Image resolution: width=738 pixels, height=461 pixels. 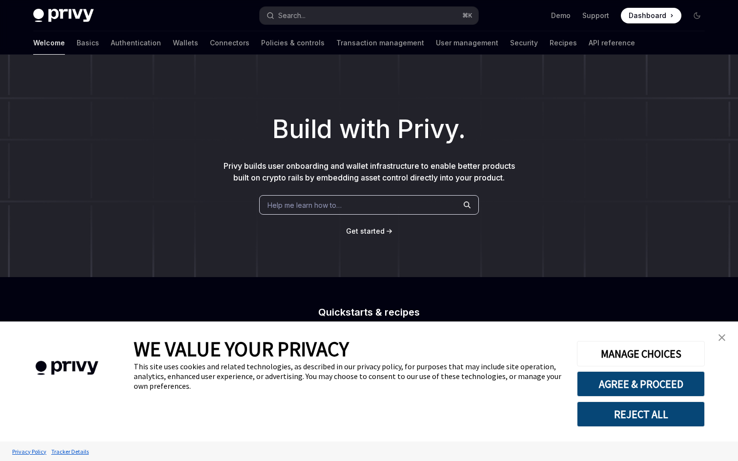 I want to click on a: Authentication, so click(x=136, y=43).